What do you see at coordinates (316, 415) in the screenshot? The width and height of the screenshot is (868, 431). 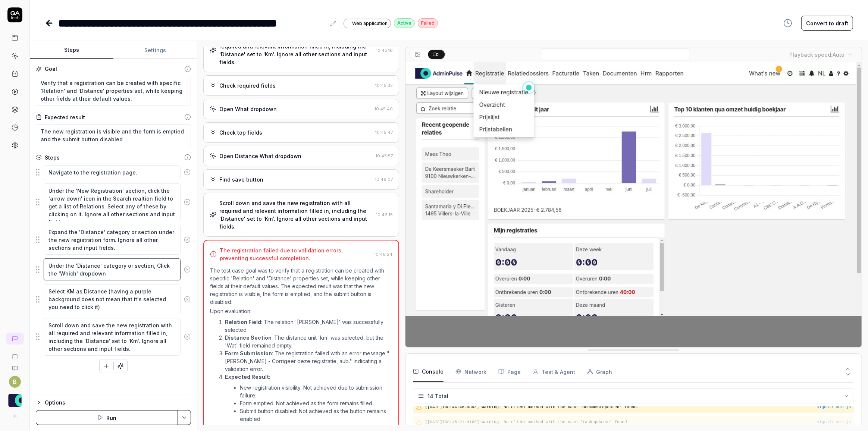 I see `li: Submit button disabled: Not achieved as the button remains enabled.` at bounding box center [316, 415].